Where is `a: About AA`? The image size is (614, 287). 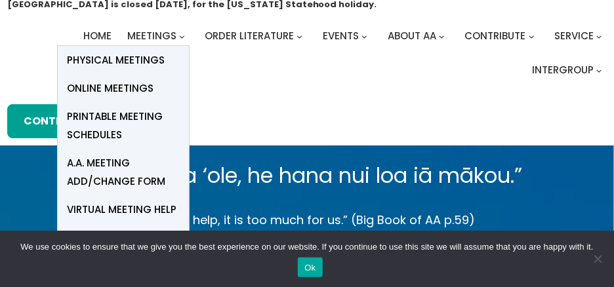 a: About AA is located at coordinates (412, 36).